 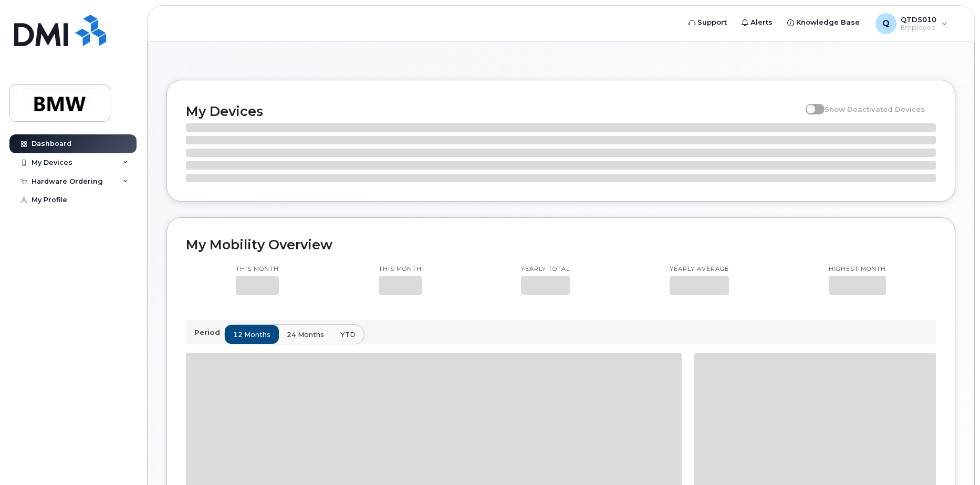 I want to click on input: Show Deactivated Devices, so click(x=810, y=103).